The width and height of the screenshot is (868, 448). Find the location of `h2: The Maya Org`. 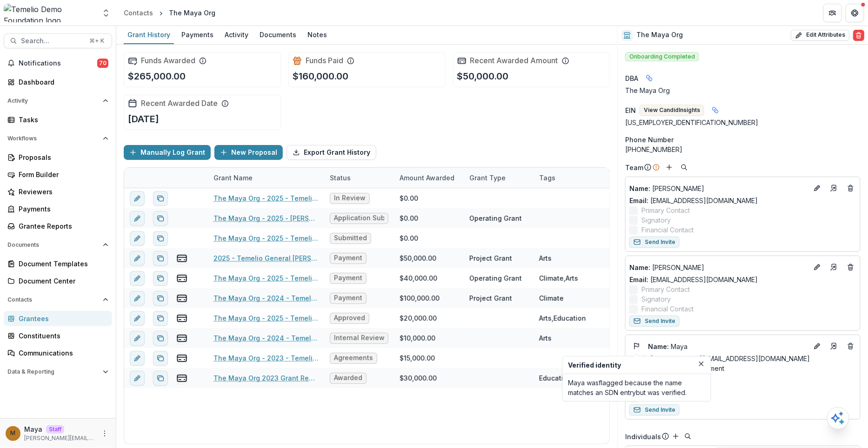

h2: The Maya Org is located at coordinates (660, 35).